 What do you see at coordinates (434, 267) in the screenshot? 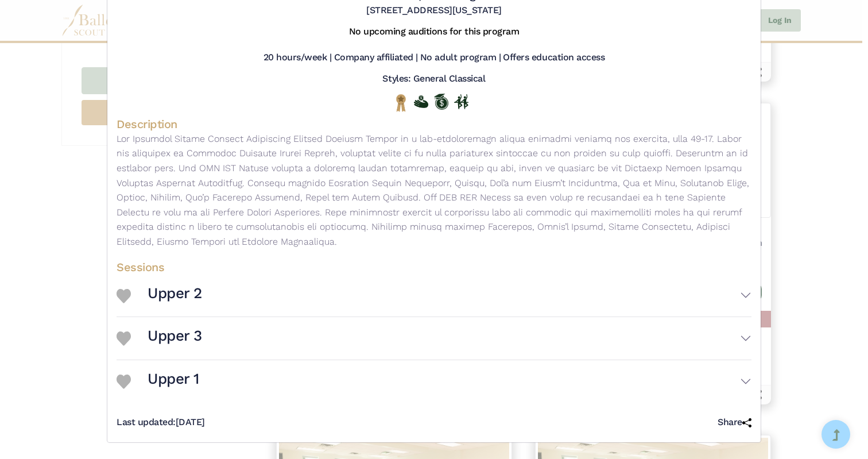
I see `h4: Sessions` at bounding box center [434, 267].